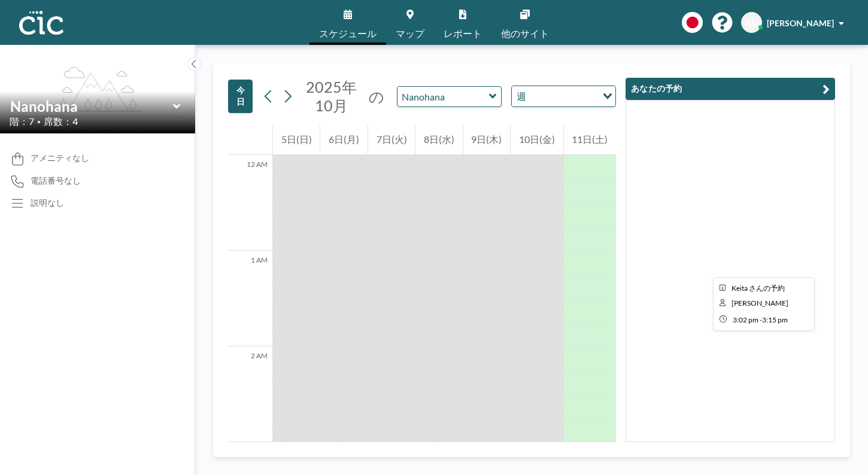 The height and width of the screenshot is (475, 868). I want to click on div: 1 AM, so click(250, 299).